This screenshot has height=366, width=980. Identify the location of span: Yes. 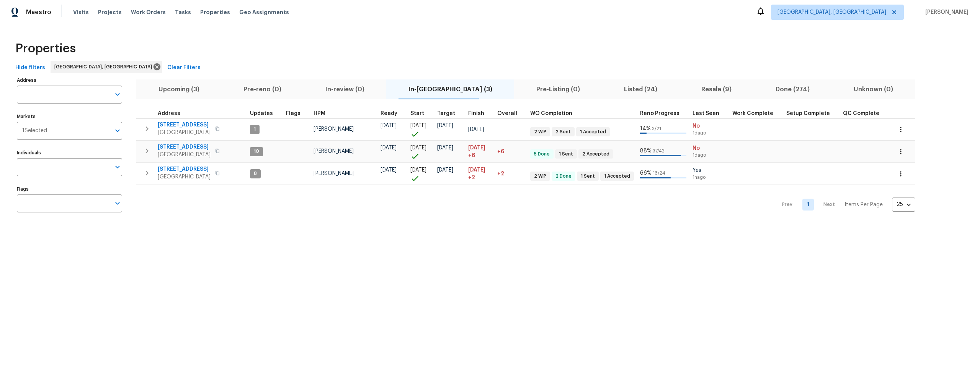
(709, 171).